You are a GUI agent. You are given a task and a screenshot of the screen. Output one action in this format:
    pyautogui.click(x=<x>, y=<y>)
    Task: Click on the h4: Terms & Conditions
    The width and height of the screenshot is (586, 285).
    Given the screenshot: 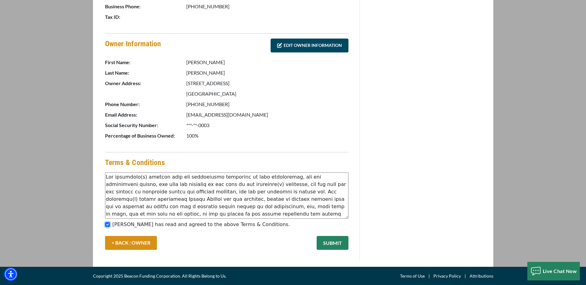 What is the action you would take?
    pyautogui.click(x=135, y=163)
    